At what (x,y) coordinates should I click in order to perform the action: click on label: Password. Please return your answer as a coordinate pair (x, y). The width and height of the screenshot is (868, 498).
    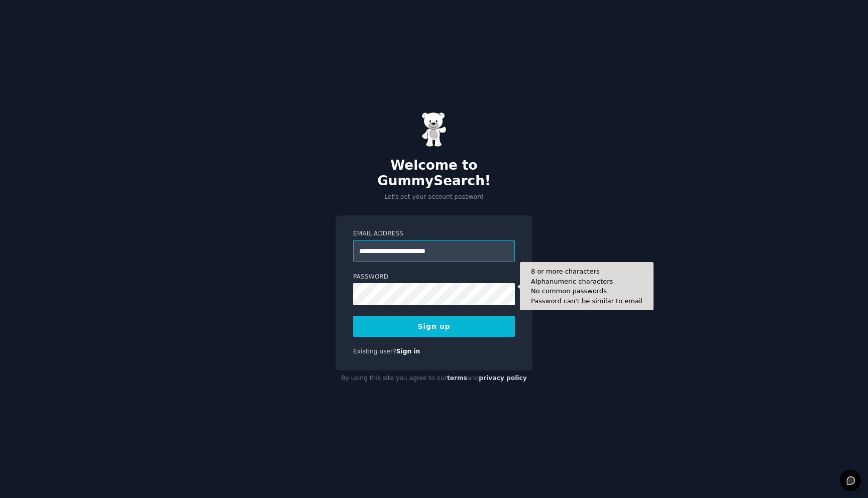
    Looking at the image, I should click on (434, 277).